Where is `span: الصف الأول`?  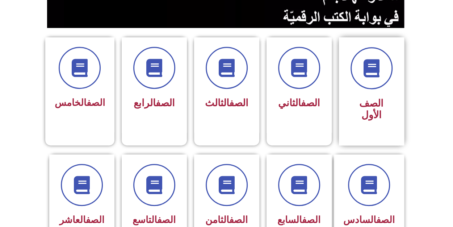
span: الصف الأول is located at coordinates (371, 109).